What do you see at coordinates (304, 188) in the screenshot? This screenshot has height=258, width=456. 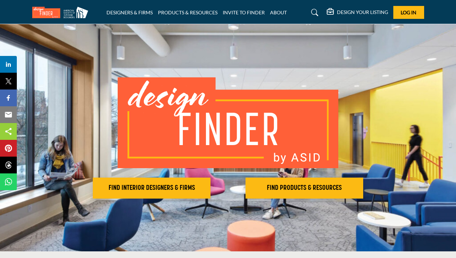 I see `h2: FIND PRODUCTS & RESOURCES` at bounding box center [304, 188].